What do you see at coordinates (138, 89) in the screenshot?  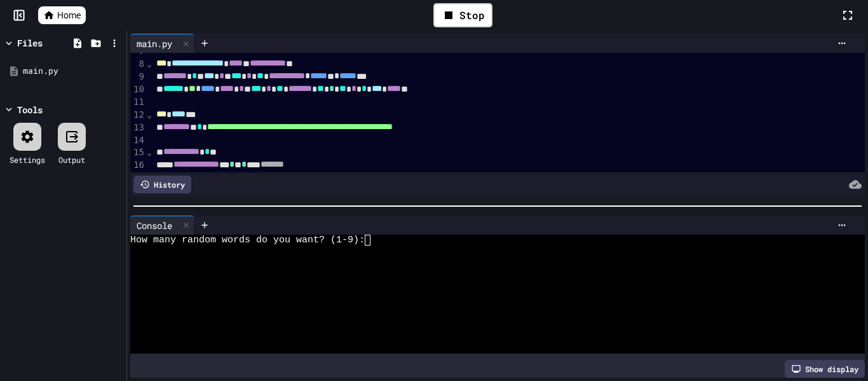 I see `div: 10` at bounding box center [138, 89].